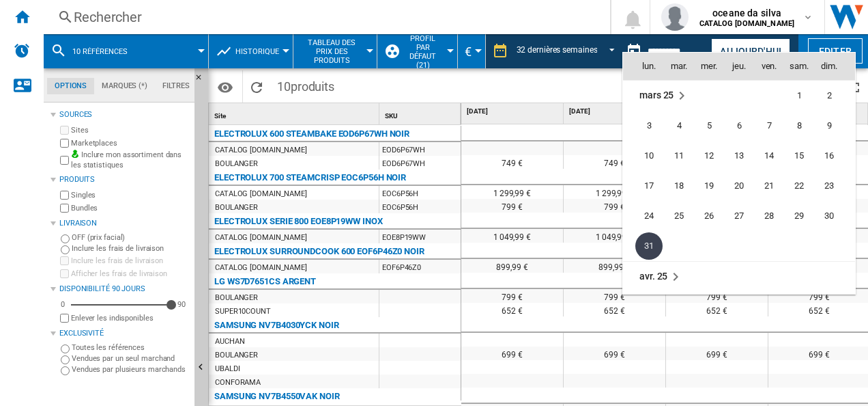  Describe the element at coordinates (769, 66) in the screenshot. I see `th: ven.` at that location.